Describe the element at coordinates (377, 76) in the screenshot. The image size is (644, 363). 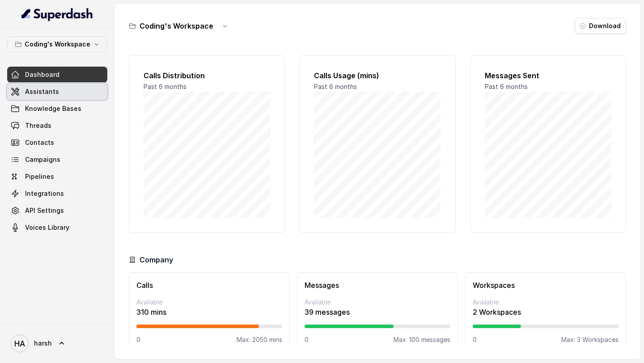
I see `h2: Calls Usage (mins)` at that location.